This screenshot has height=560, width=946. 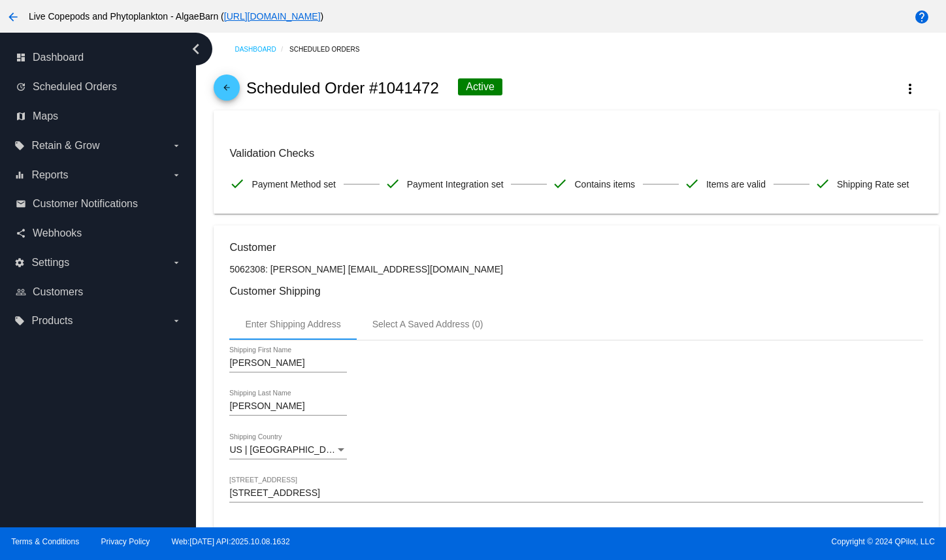 What do you see at coordinates (21, 87) in the screenshot?
I see `i: update` at bounding box center [21, 87].